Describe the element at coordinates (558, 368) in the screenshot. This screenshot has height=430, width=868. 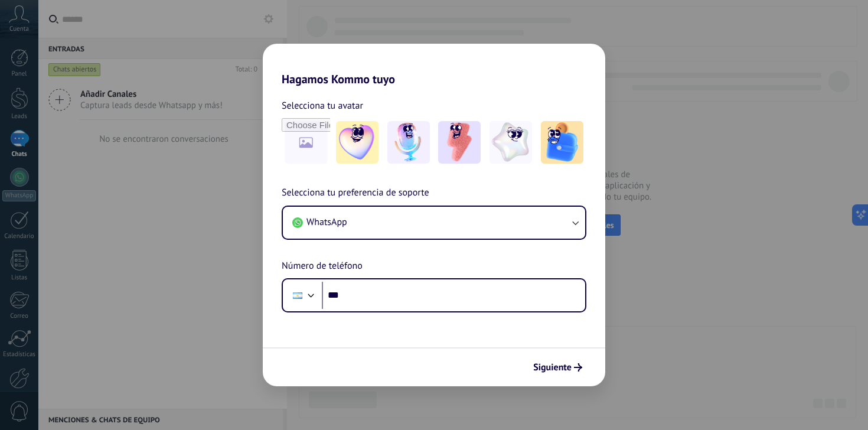
I see `button: Siguiente` at that location.